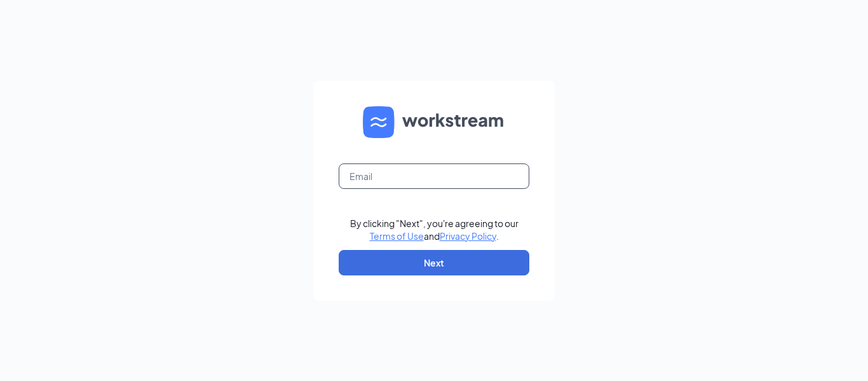  I want to click on a: Terms of Use, so click(396, 236).